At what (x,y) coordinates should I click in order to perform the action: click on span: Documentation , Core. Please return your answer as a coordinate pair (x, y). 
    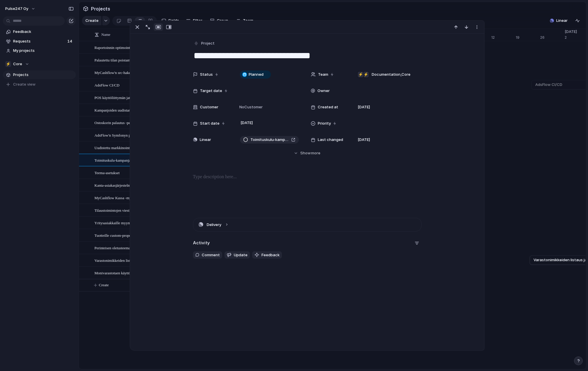
    Looking at the image, I should click on (391, 74).